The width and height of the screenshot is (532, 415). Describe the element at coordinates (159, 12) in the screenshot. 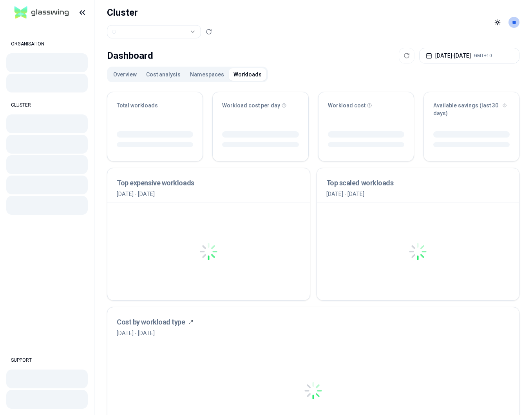

I see `h1: Cluster` at that location.